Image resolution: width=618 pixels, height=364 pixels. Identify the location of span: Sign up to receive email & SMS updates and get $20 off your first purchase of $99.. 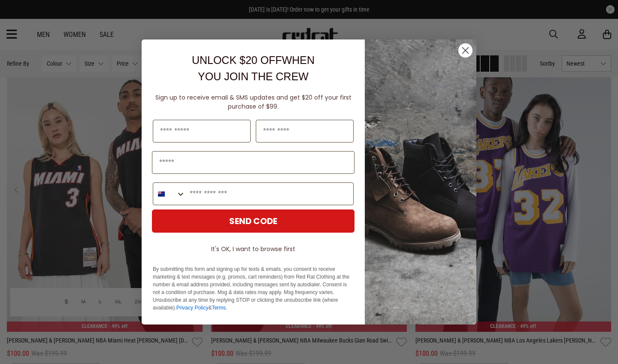
(253, 102).